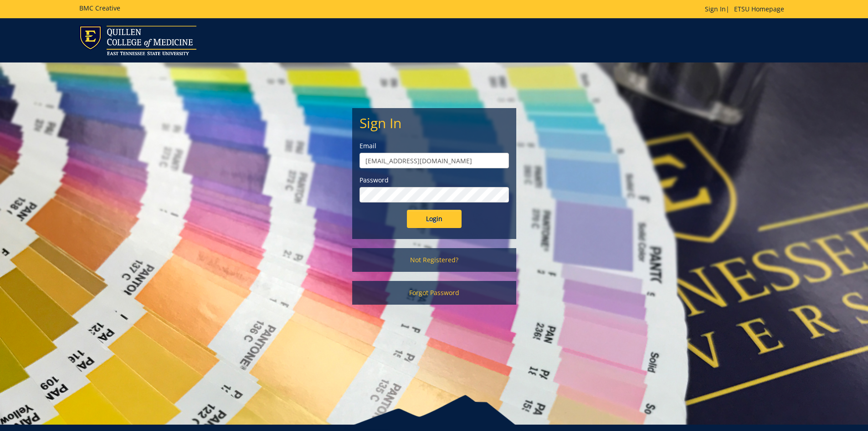  Describe the element at coordinates (435, 180) in the screenshot. I see `label: Password` at that location.